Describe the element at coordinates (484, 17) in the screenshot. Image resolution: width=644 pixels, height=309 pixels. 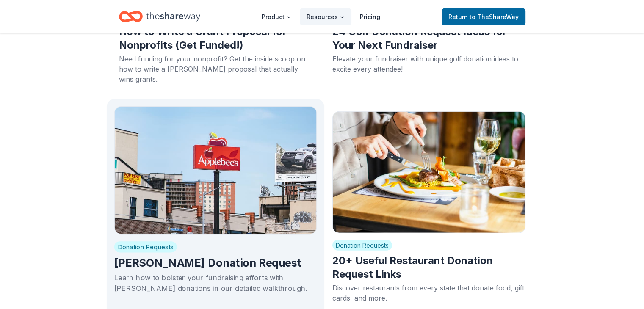
I see `span: Return` at that location.